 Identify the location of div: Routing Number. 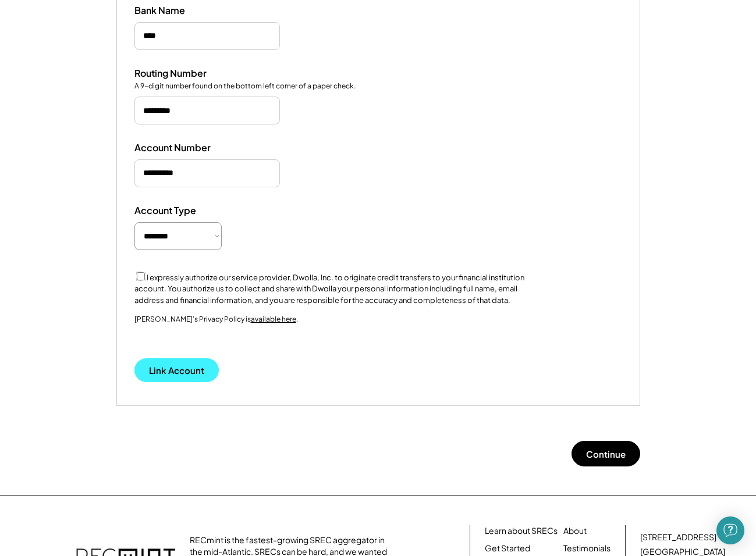
(193, 73).